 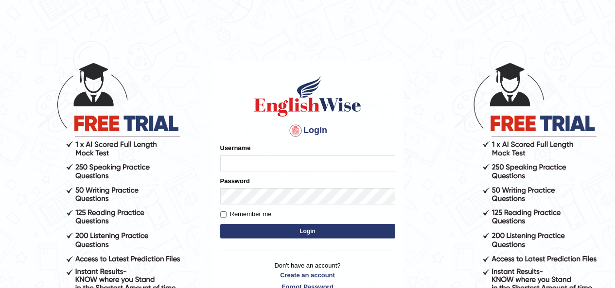 I want to click on label: Remember me, so click(x=246, y=215).